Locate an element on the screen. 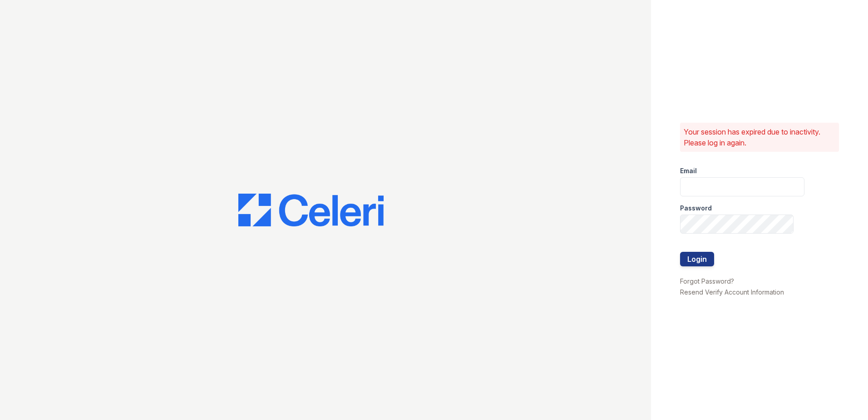 Image resolution: width=868 pixels, height=420 pixels. a: Resend Verify Account Information is located at coordinates (733, 292).